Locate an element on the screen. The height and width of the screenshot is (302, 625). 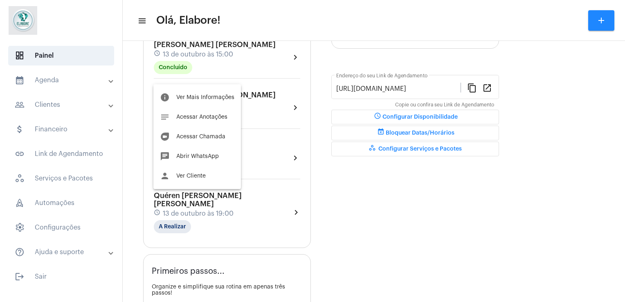
mat-icon: person is located at coordinates (165, 176).